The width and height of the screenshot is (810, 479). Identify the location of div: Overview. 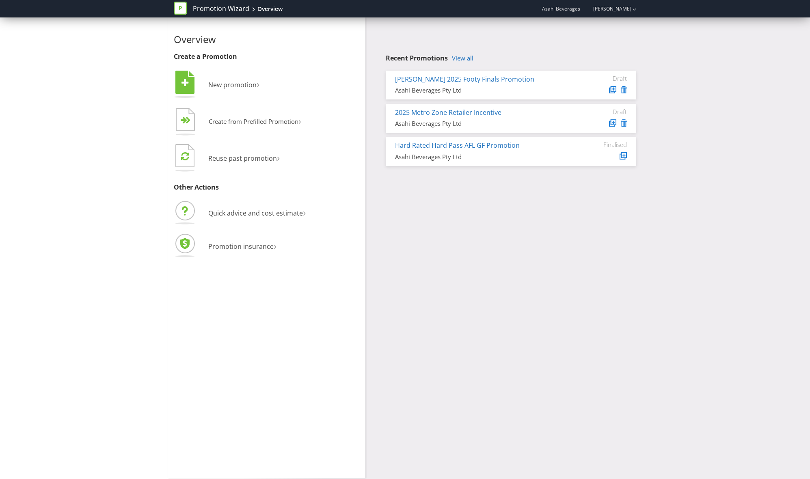
(270, 9).